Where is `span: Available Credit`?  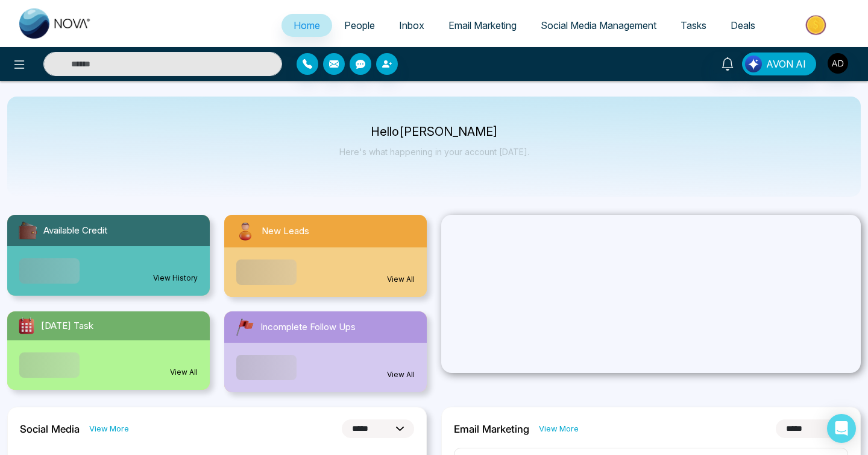 span: Available Credit is located at coordinates (75, 230).